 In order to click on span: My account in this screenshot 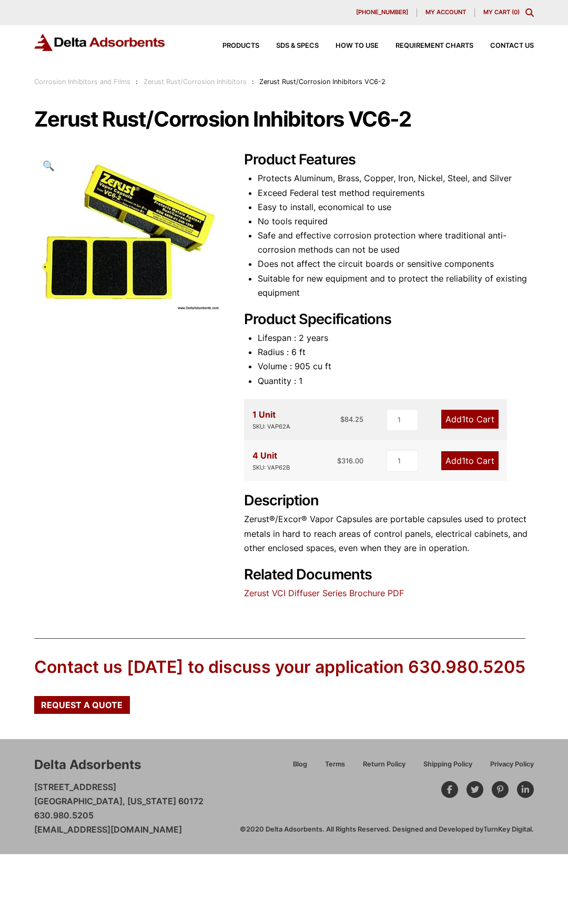, I will do `click(445, 12)`.